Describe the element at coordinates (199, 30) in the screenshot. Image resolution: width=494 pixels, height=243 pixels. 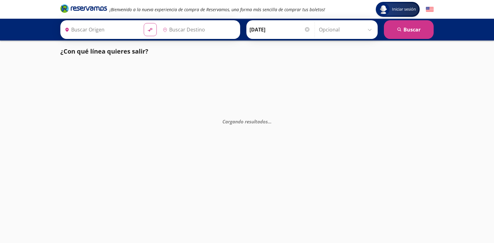
I see `input: Buscar Destino` at that location.